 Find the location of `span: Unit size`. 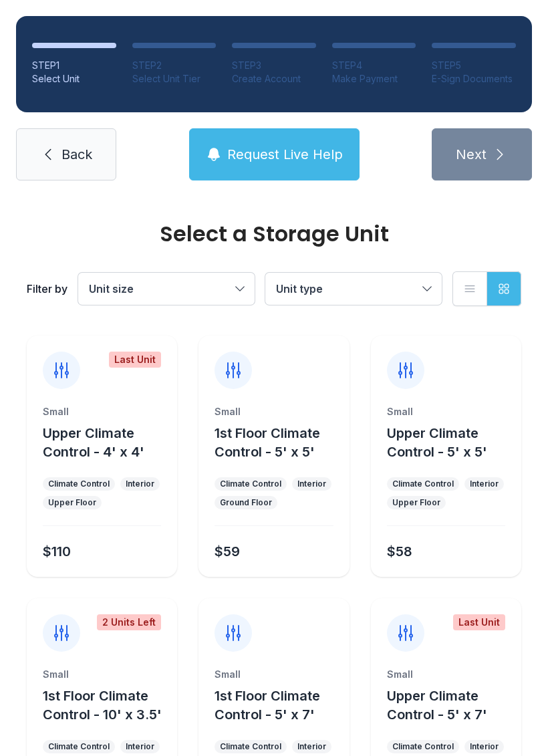

span: Unit size is located at coordinates (111, 289).